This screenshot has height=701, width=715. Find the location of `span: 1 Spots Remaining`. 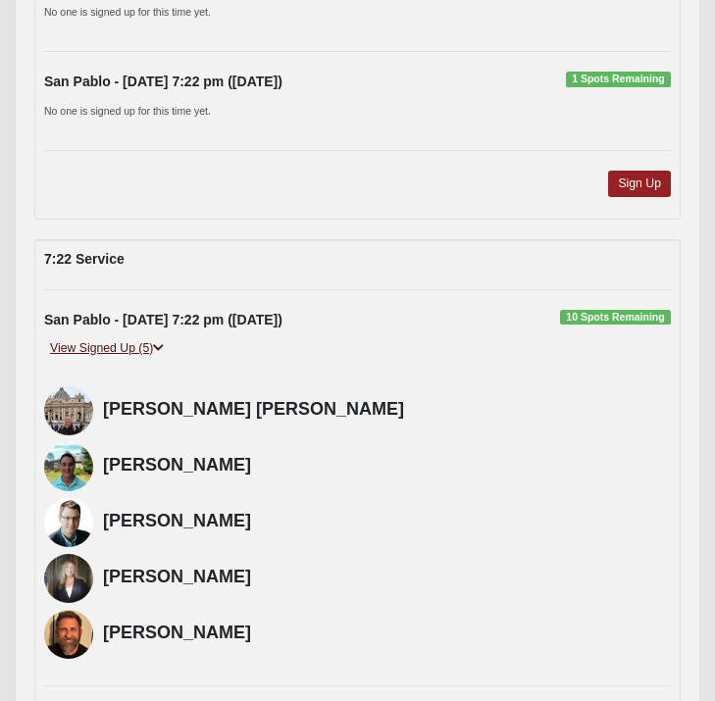

span: 1 Spots Remaining is located at coordinates (618, 79).